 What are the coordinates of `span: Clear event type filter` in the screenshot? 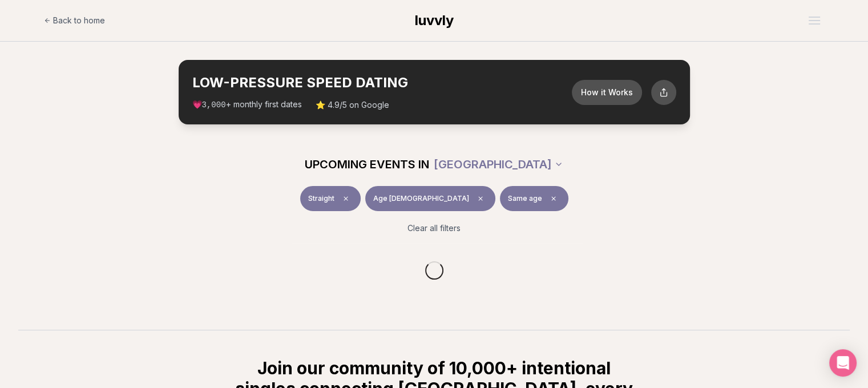 It's located at (346, 199).